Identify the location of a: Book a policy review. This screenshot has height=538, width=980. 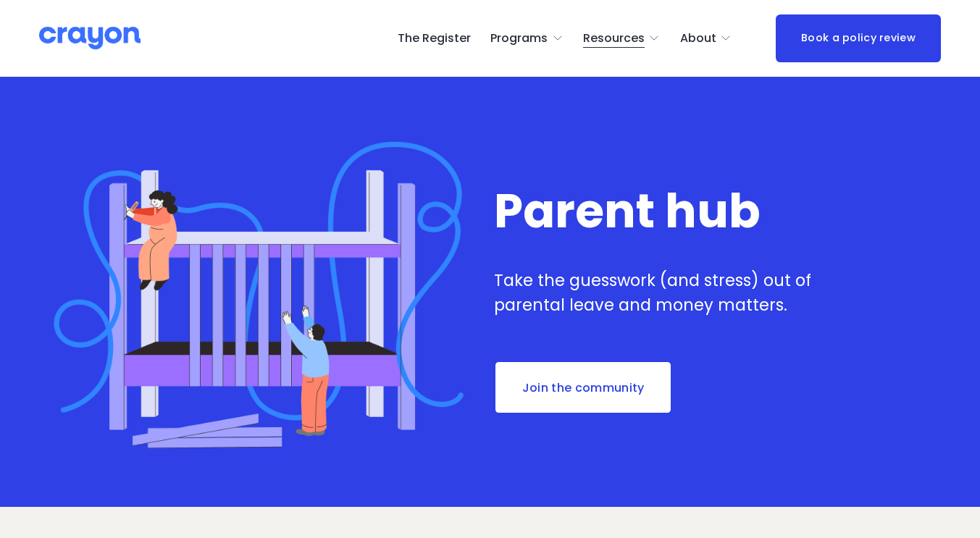
(859, 37).